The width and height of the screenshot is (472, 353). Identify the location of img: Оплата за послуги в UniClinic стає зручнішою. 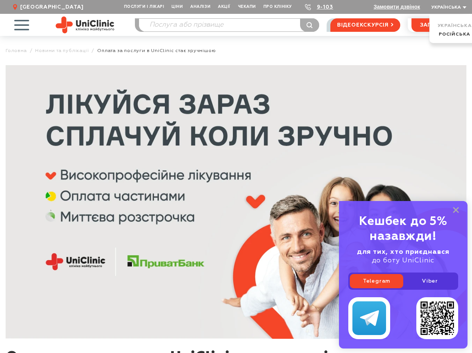
(236, 202).